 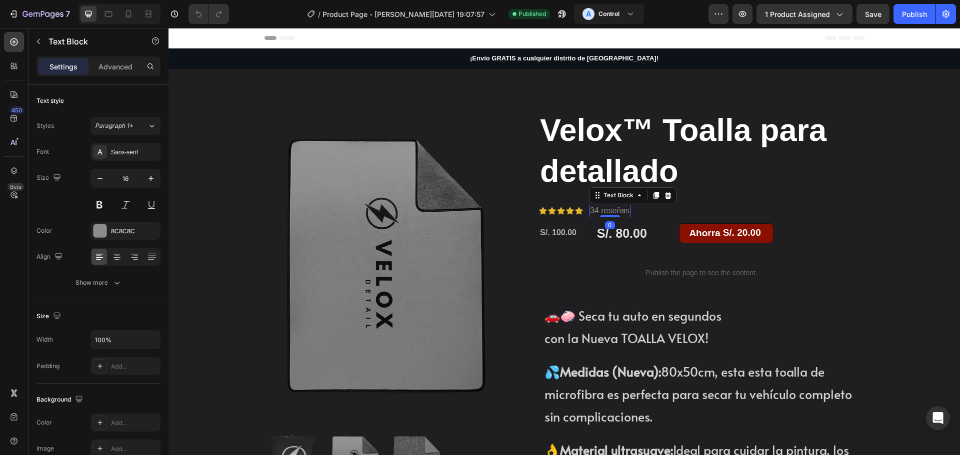 What do you see at coordinates (15, 187) in the screenshot?
I see `div: Beta` at bounding box center [15, 187].